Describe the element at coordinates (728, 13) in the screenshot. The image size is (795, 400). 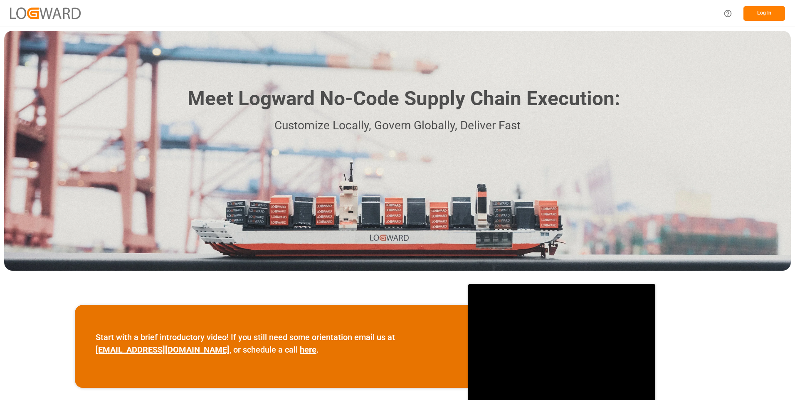
I see `button: Help Center` at that location.